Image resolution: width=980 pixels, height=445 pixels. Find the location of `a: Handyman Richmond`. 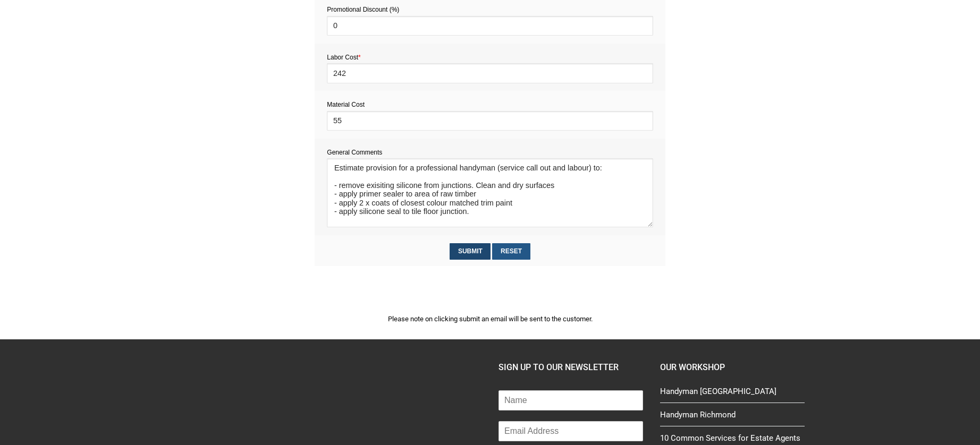

a: Handyman Richmond is located at coordinates (732, 417).